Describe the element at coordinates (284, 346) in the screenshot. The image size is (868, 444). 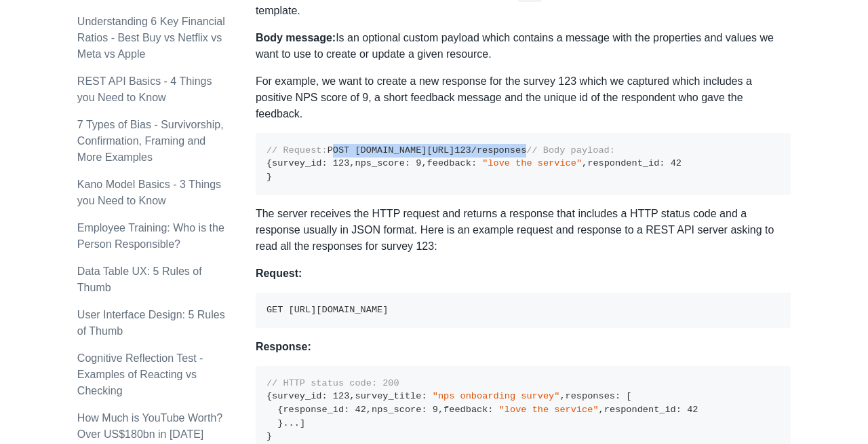
I see `strong: Response:` at that location.